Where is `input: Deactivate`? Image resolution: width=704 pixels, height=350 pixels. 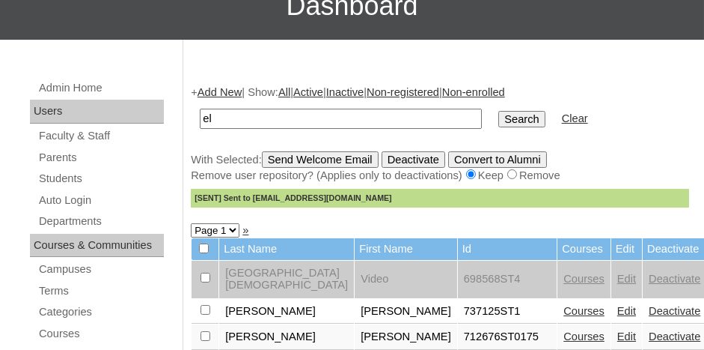 input: Deactivate is located at coordinates (413, 159).